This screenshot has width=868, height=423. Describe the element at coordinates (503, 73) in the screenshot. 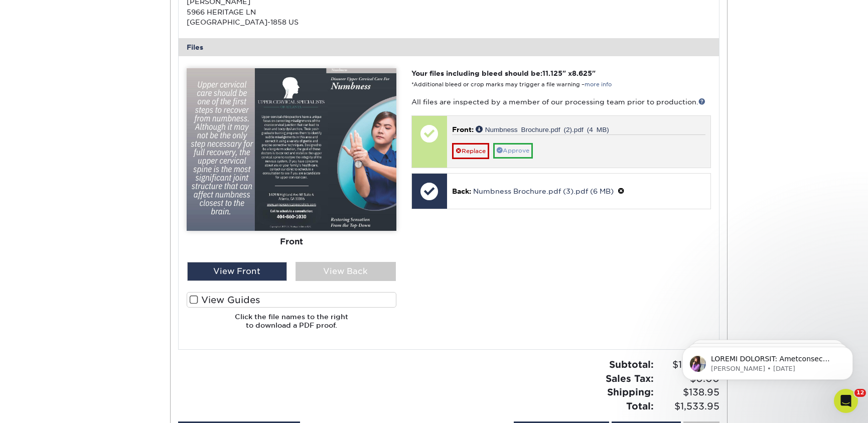

I see `strong: Your files including bleed should be: " x "` at that location.